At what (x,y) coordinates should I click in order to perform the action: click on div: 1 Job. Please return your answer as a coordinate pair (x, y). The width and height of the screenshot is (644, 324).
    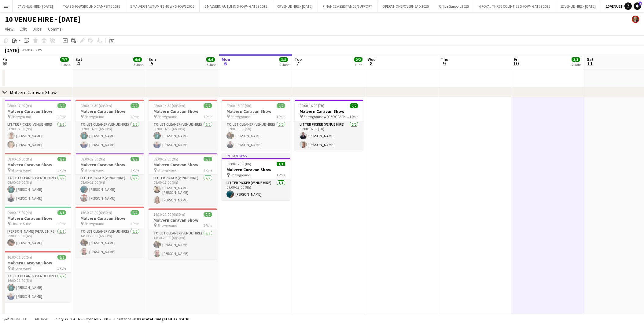
    Looking at the image, I should click on (358, 64).